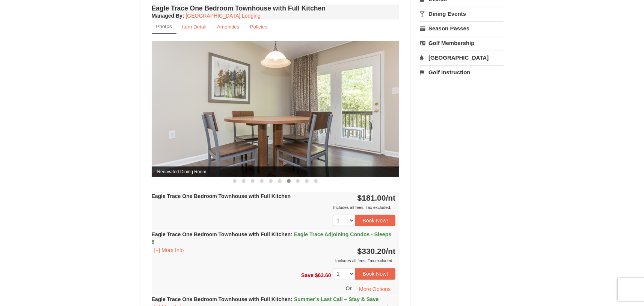  Describe the element at coordinates (323, 276) in the screenshot. I see `span: $63.60` at that location.